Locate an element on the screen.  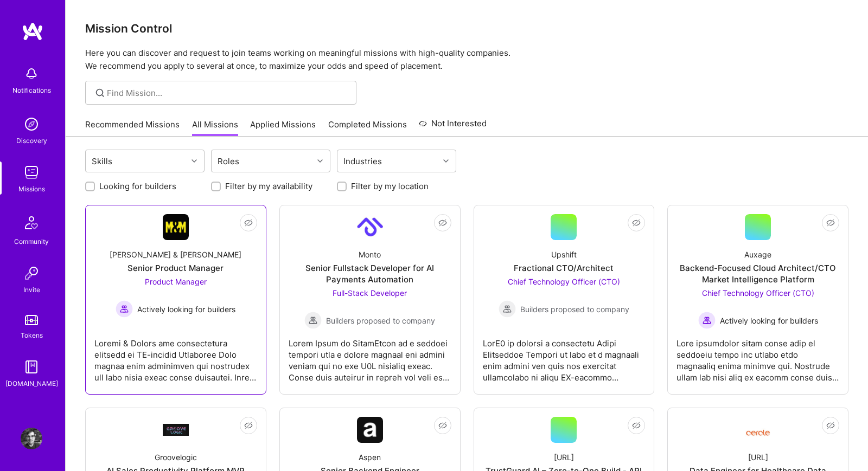
i: icon SearchGrey is located at coordinates (100, 93).